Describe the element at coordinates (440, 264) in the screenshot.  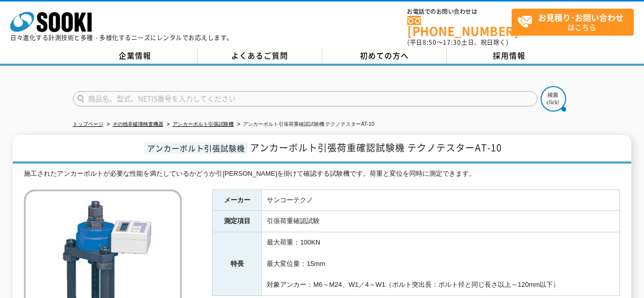
I see `td: 最大荷重：100KN 最大変位量：15mm 対象アンカー：M6～M24、W1／4～W1（ボルト突出長：ボルト径と同じ長さ以上～120mm以下）` at that location.